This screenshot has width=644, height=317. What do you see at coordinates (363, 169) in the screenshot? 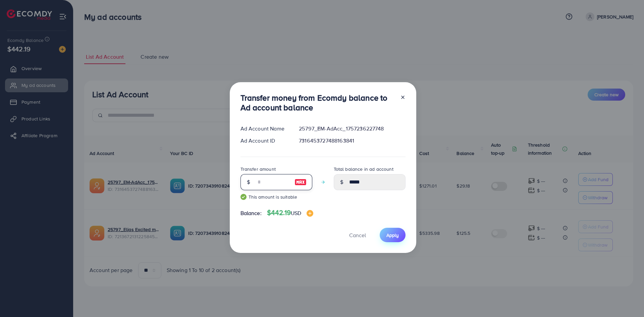
I see `label: Total balance in ad account` at bounding box center [363, 169].